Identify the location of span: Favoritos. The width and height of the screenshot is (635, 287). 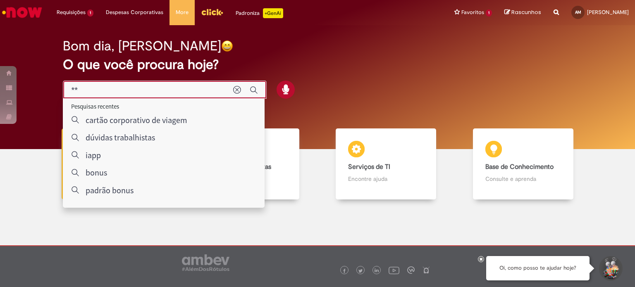
(472, 12).